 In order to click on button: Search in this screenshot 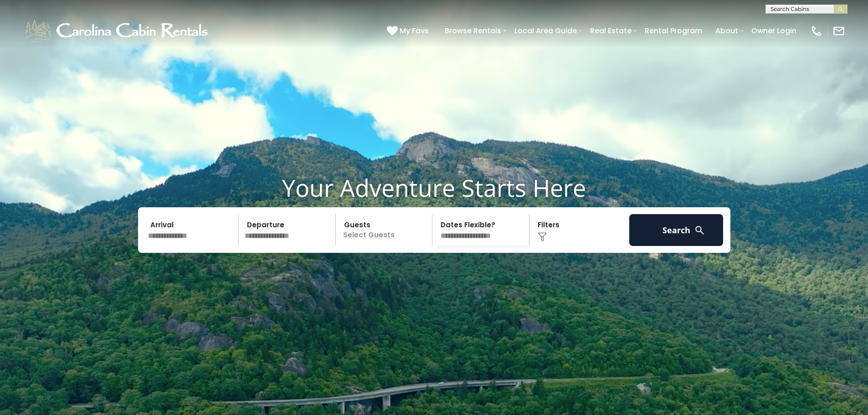, I will do `click(676, 230)`.